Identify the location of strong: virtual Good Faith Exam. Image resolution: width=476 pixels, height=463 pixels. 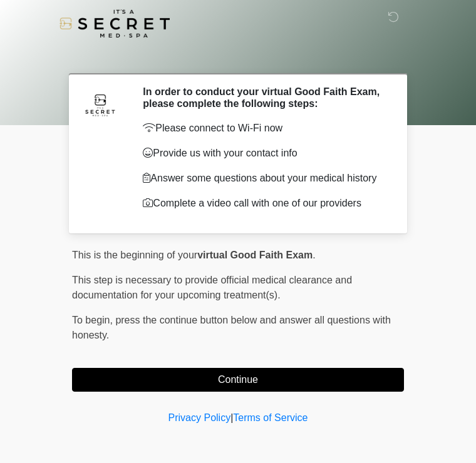
(255, 255).